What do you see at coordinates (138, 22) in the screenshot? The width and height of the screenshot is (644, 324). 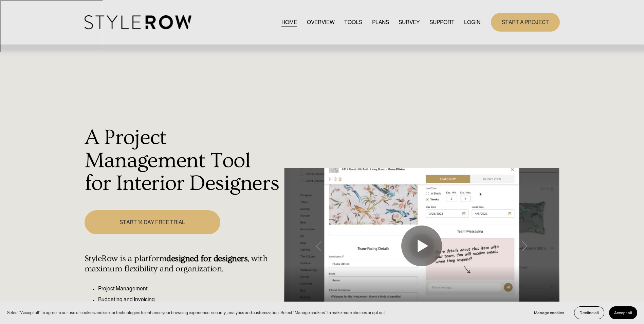 I see `img: StyleRow` at bounding box center [138, 22].